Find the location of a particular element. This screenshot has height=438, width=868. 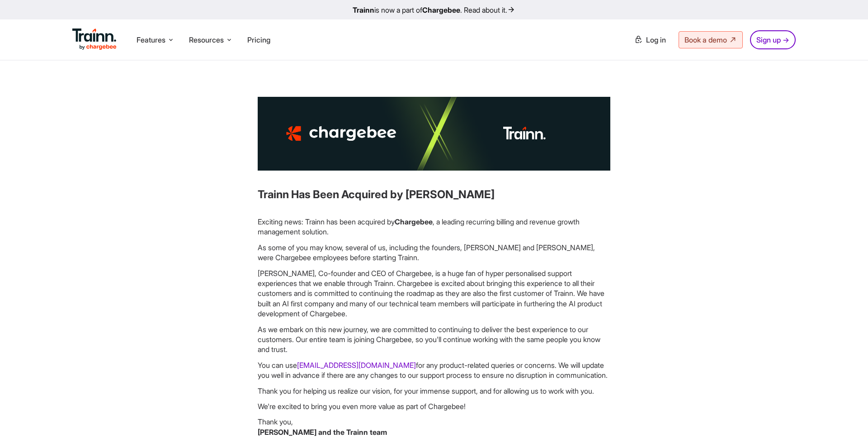

span: Resources is located at coordinates (206, 40).